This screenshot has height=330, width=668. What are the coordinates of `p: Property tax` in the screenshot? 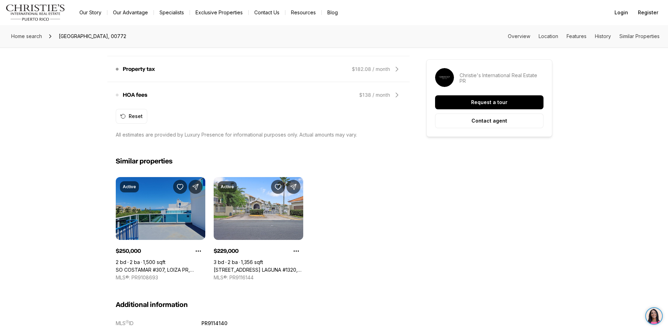 It's located at (139, 69).